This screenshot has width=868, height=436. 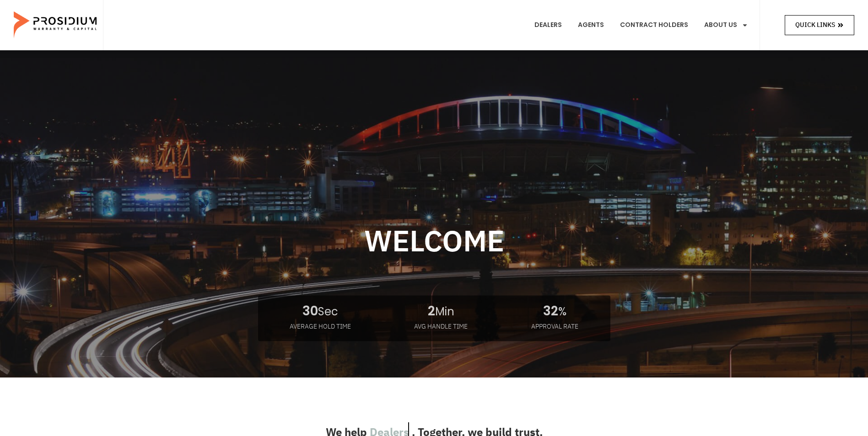 I want to click on span: Quick Links, so click(x=815, y=25).